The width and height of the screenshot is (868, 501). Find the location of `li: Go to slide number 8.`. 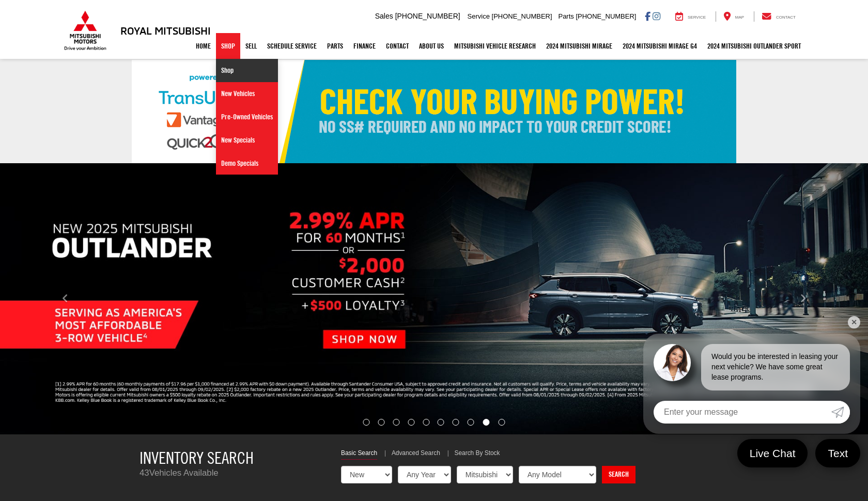

li: Go to slide number 8. is located at coordinates (471, 422).